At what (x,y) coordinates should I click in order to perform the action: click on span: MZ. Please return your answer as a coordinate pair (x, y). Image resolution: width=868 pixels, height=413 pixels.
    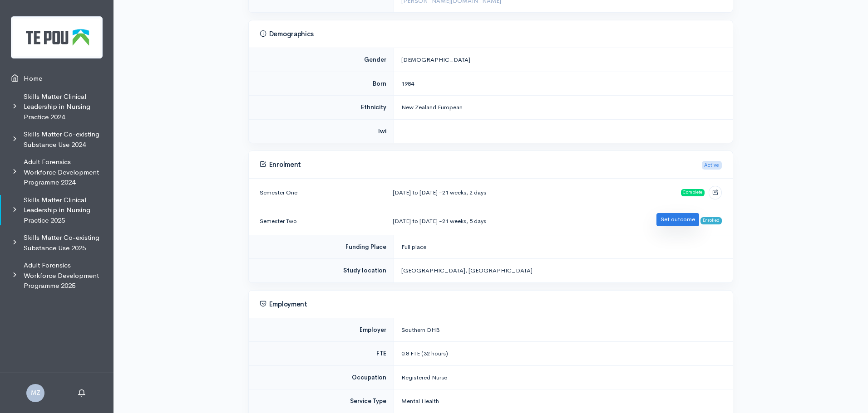
    Looking at the image, I should click on (35, 393).